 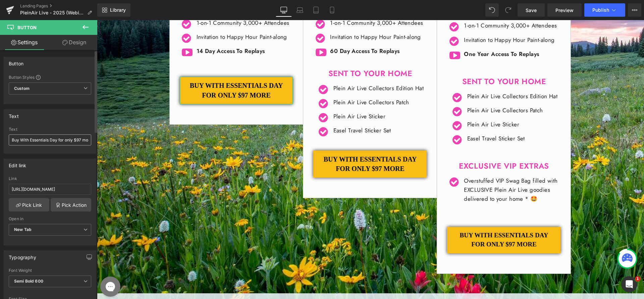 I want to click on button: Undo, so click(x=492, y=10).